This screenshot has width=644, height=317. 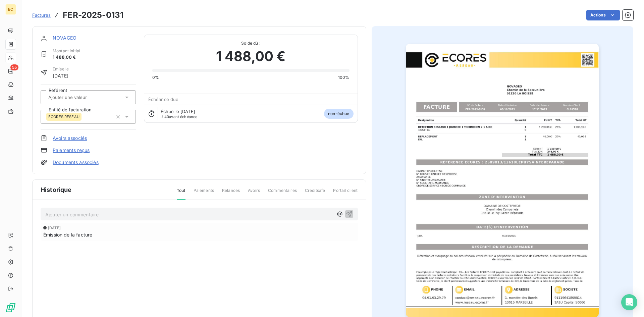 I want to click on div: EC, so click(x=11, y=10).